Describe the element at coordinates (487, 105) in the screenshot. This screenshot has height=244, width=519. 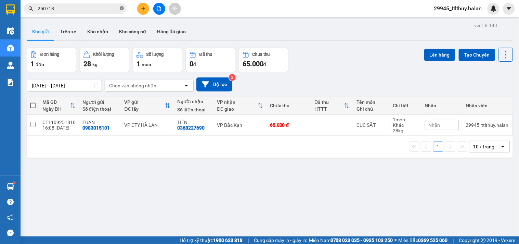
I see `div: Nhân viên` at that location.